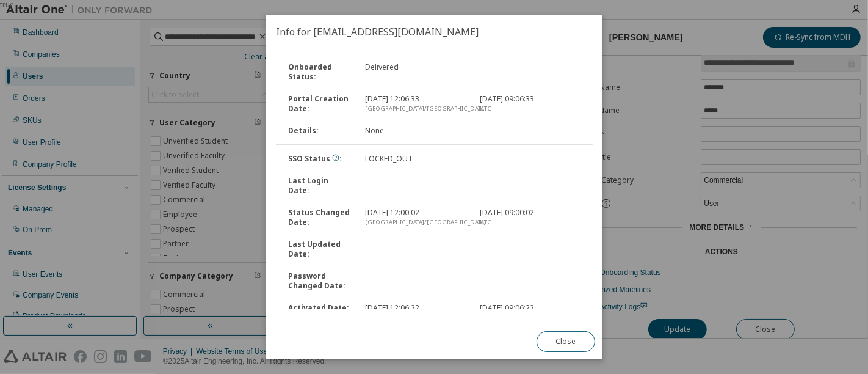 The image size is (868, 374). Describe the element at coordinates (414, 72) in the screenshot. I see `div: Delivered` at that location.